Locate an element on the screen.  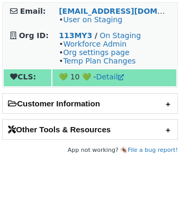
td: 💚 10 💚 - is located at coordinates (114, 78).